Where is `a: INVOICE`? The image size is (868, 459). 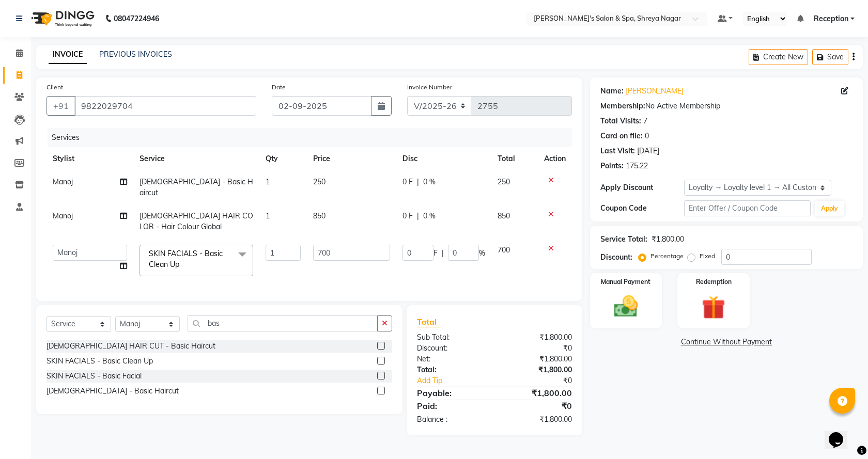 a: INVOICE is located at coordinates (68, 55).